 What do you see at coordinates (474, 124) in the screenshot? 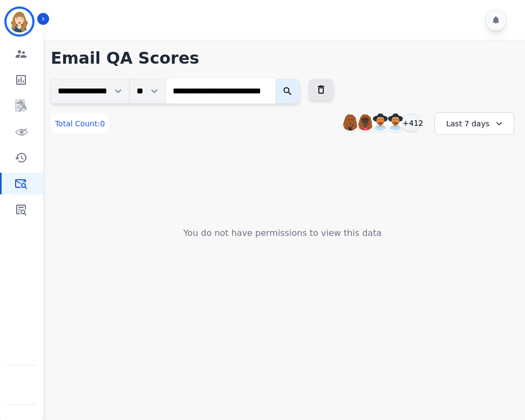
I see `div: Last 7 days` at bounding box center [474, 124].